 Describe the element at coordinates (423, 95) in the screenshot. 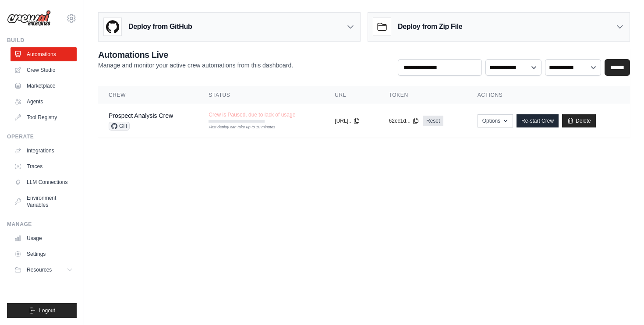

I see `th: Token` at that location.